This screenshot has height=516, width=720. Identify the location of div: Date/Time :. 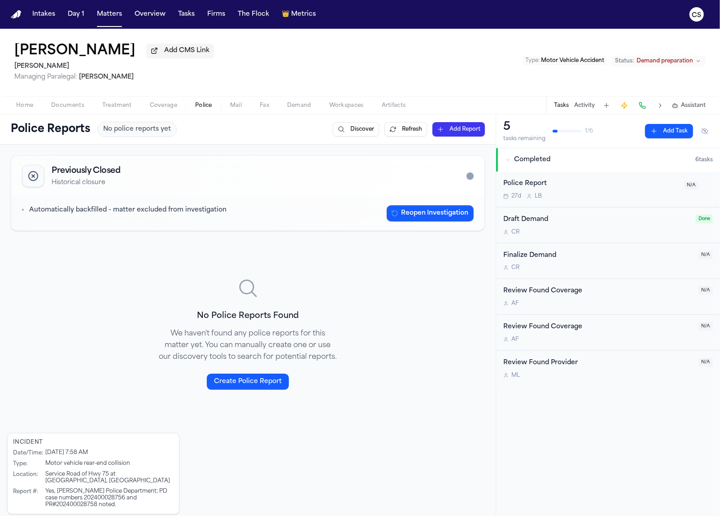
(27, 453).